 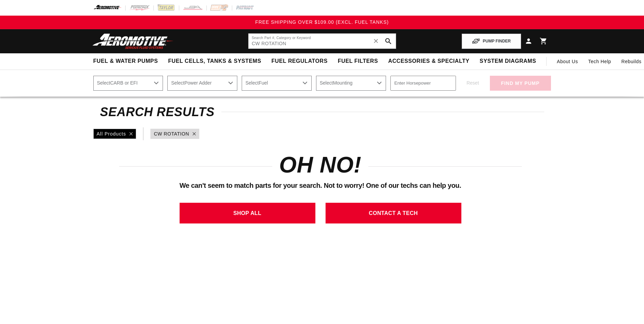 What do you see at coordinates (508, 61) in the screenshot?
I see `span: System Diagrams` at bounding box center [508, 61].